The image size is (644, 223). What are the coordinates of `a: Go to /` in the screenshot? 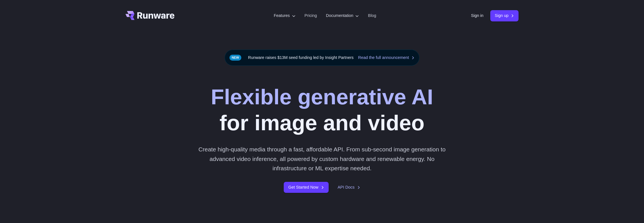 It's located at (150, 15).